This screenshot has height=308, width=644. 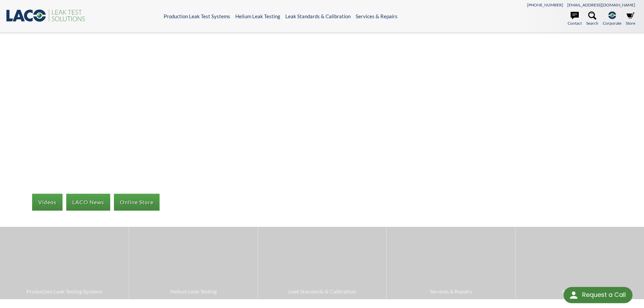 I want to click on span: Helium Leak Testing, so click(x=193, y=292).